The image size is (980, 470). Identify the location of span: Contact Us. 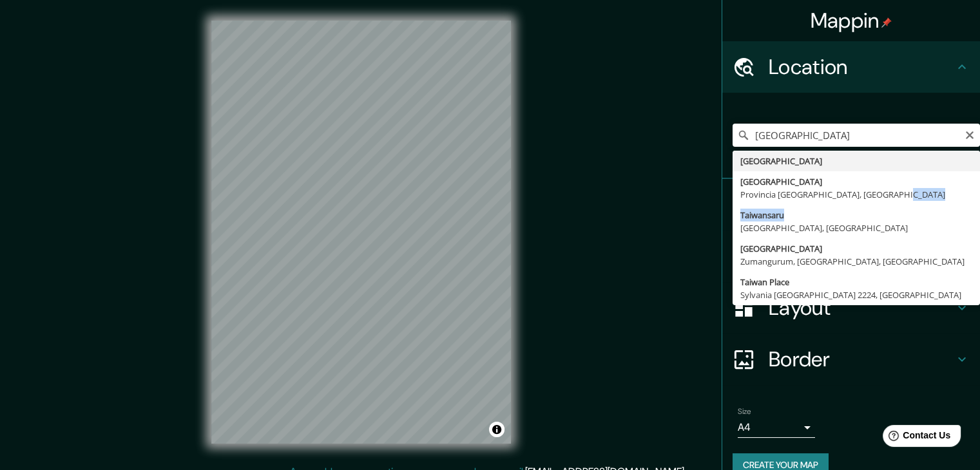
(62, 15).